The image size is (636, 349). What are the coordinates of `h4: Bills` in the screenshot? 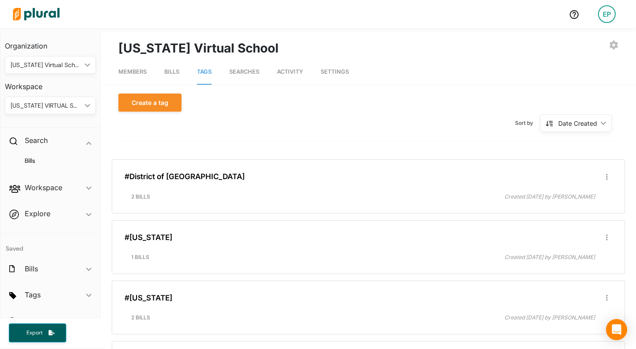 It's located at (53, 161).